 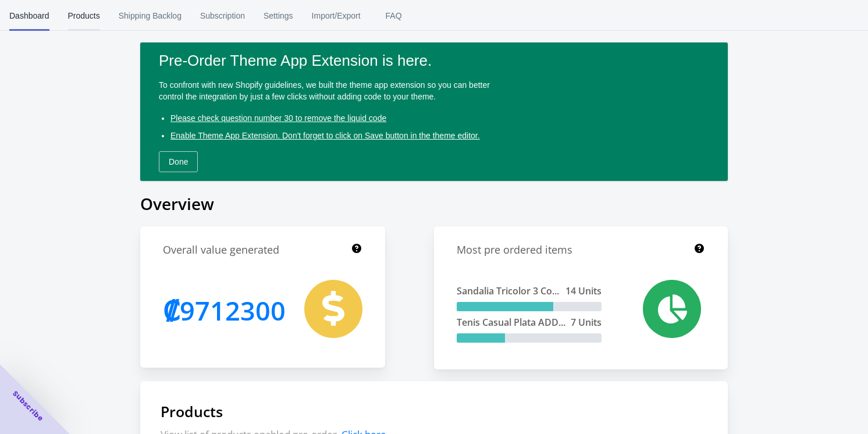 I want to click on span: Products, so click(x=84, y=16).